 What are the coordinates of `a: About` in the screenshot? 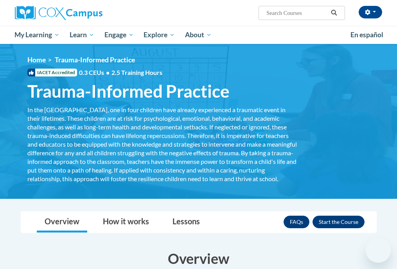 It's located at (199, 35).